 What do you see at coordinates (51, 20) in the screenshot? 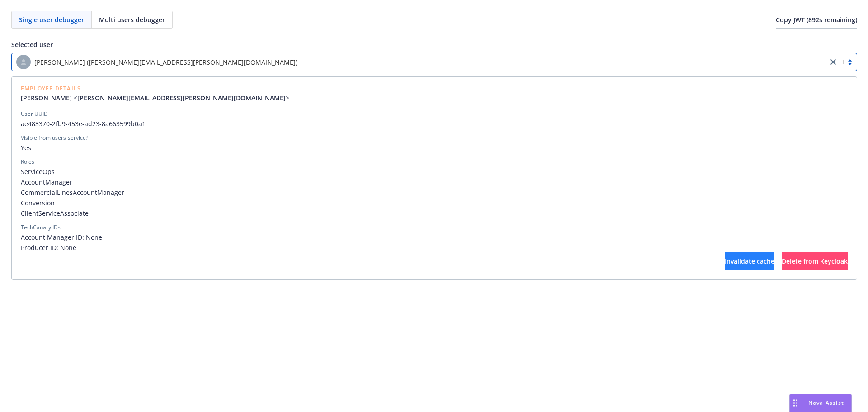
I see `span: Single user debugger` at bounding box center [51, 20].